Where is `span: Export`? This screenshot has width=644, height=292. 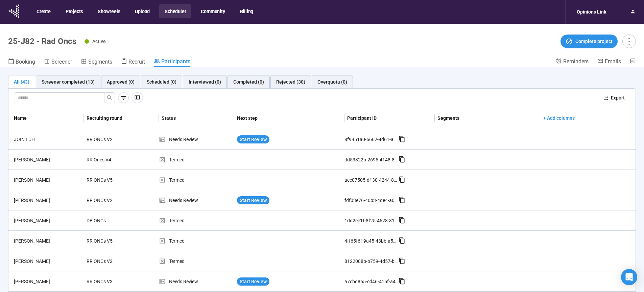
span: Export is located at coordinates (618, 98).